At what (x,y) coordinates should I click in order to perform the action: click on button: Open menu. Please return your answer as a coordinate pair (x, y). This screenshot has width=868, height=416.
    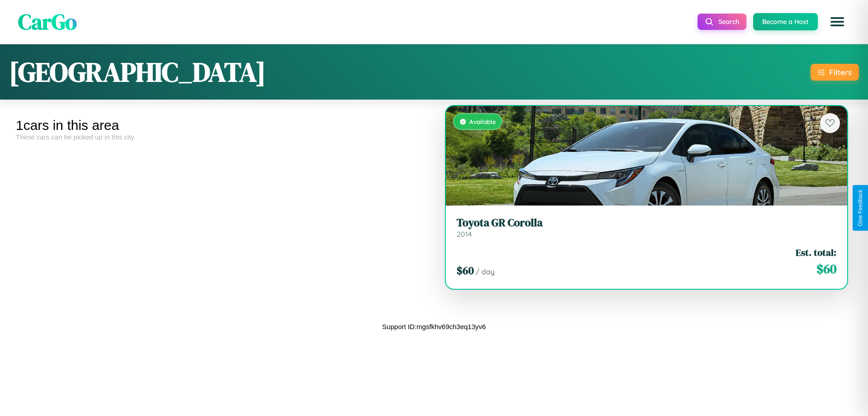
    Looking at the image, I should click on (837, 22).